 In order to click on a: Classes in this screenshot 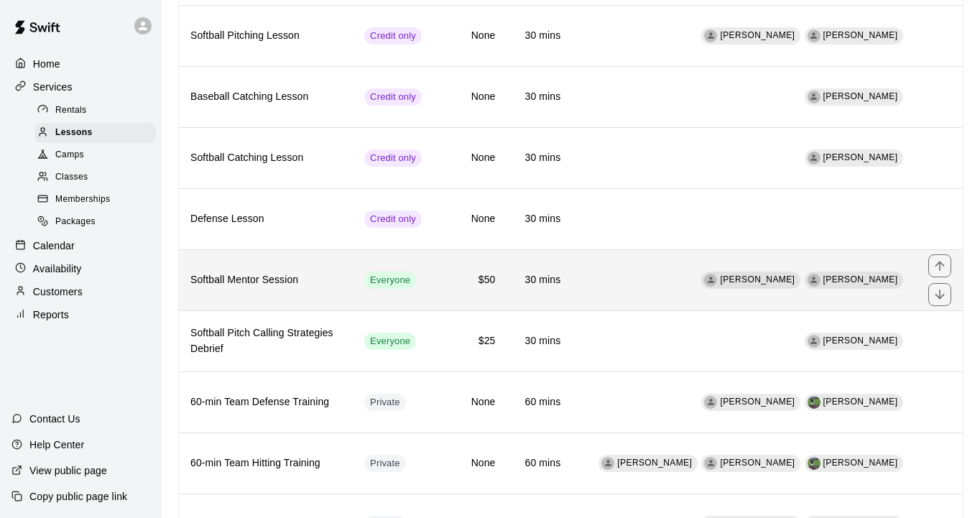, I will do `click(98, 178)`.